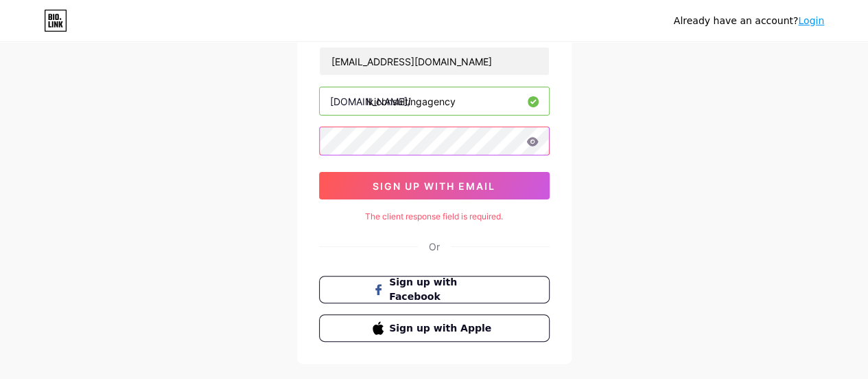  I want to click on a: Login, so click(811, 21).